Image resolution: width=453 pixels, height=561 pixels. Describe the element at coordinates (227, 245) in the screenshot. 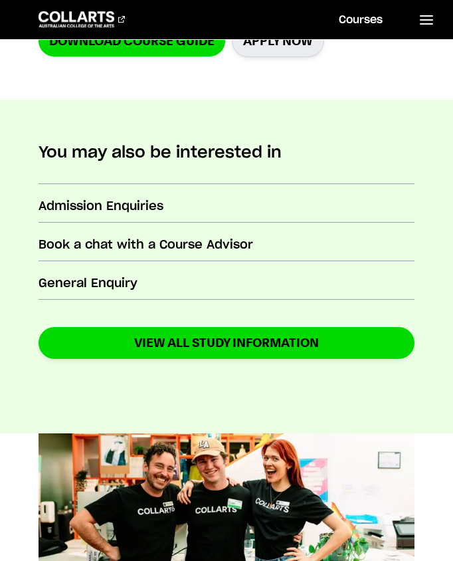

I see `h3: Book a chat with a Course Advisor` at that location.